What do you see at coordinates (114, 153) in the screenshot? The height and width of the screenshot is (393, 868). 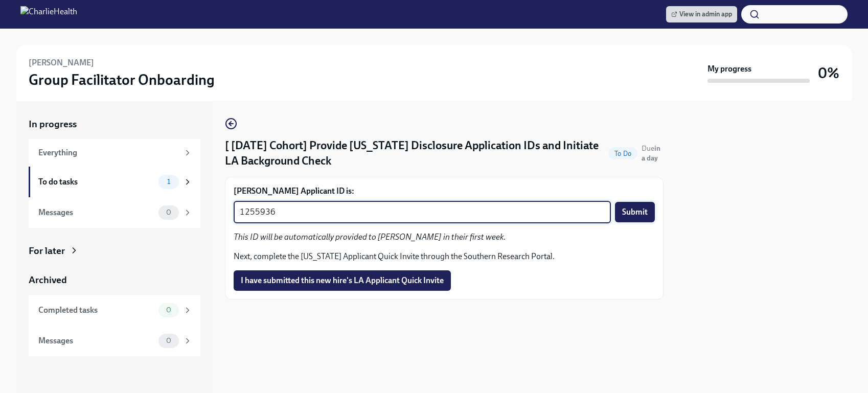 I see `a: Everything` at bounding box center [114, 153].